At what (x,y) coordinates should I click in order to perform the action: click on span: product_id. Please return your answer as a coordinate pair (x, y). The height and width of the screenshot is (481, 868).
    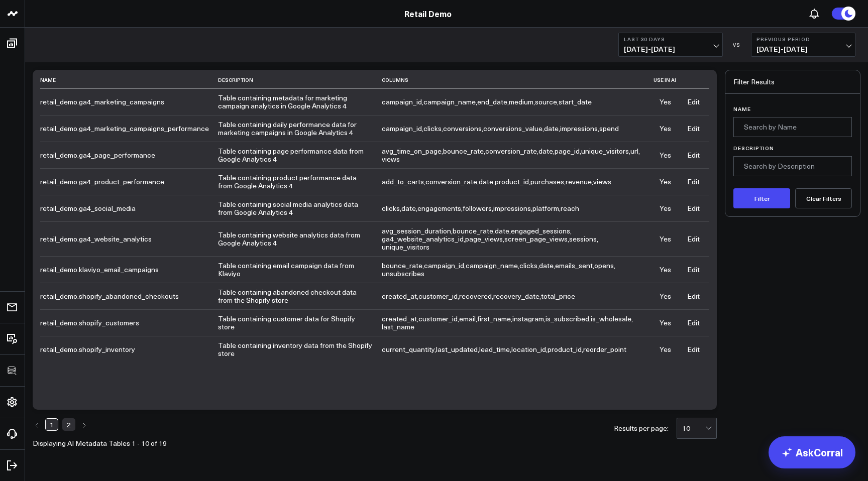
    Looking at the image, I should click on (512, 181).